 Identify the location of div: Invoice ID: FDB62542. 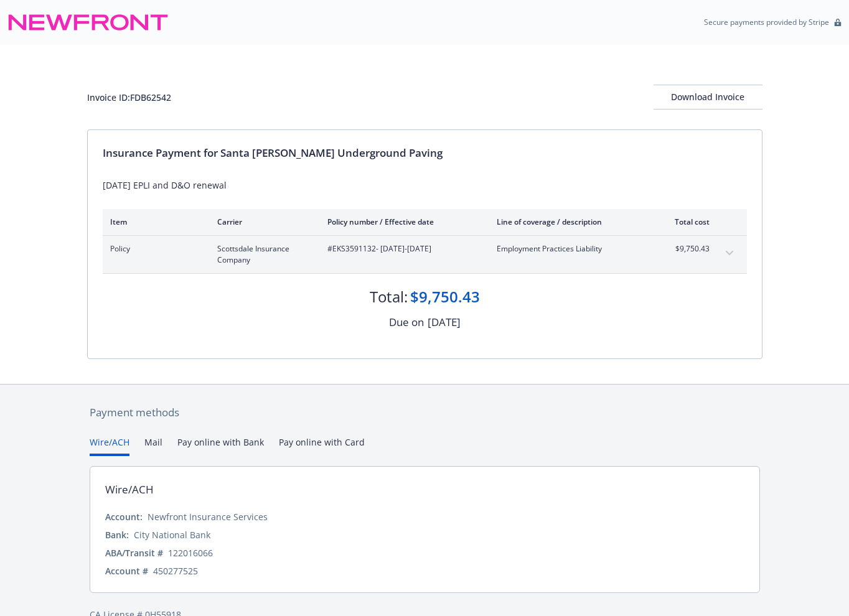
(129, 97).